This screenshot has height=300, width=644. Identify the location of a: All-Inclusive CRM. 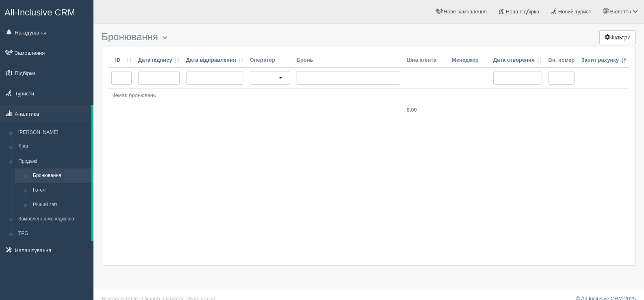
(47, 12).